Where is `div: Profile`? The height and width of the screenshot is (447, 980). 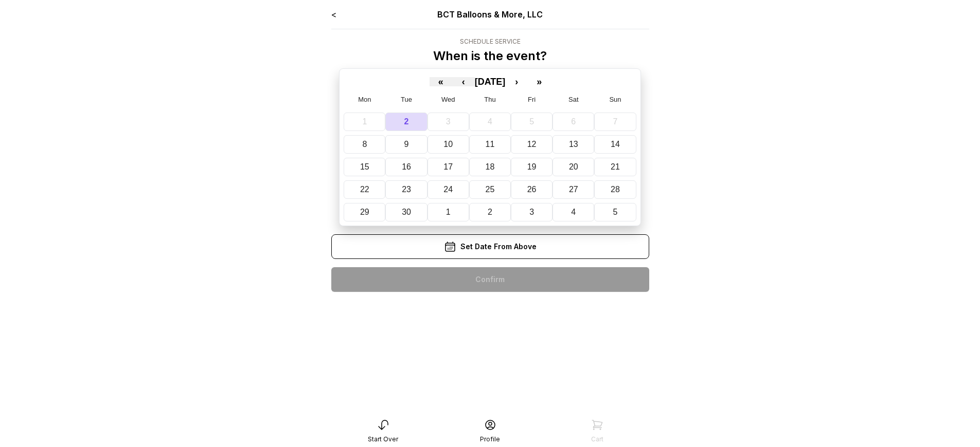 div: Profile is located at coordinates (490, 440).